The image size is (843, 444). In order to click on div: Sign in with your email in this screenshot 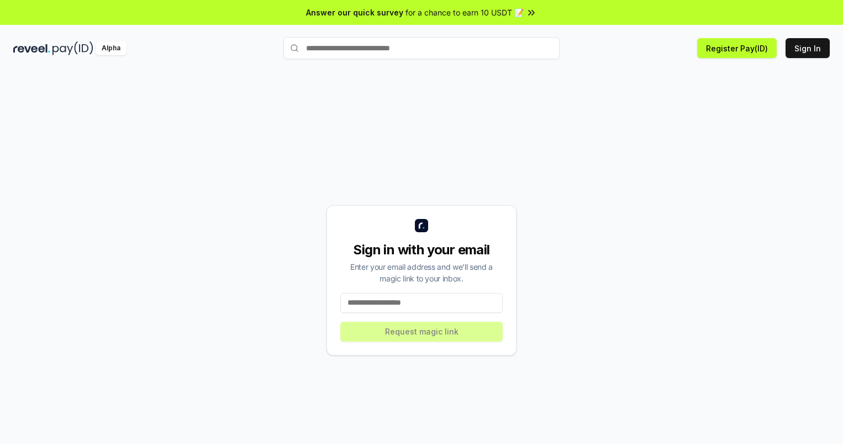, I will do `click(422, 250)`.